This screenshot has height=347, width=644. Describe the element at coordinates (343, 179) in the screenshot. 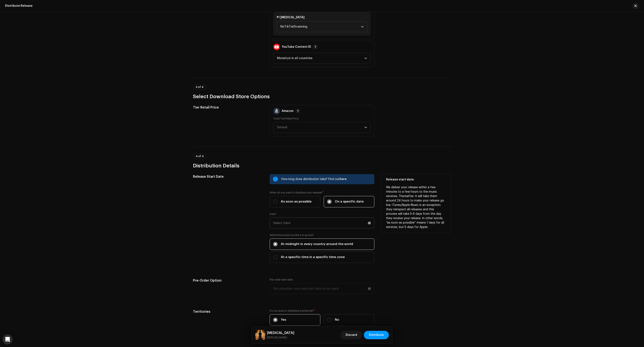

I see `span: here` at that location.